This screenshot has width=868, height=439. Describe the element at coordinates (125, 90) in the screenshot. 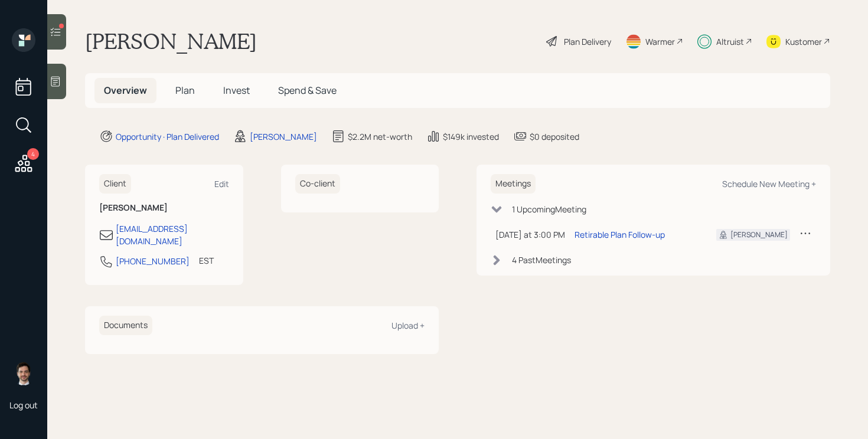

I see `span: Overview` at that location.